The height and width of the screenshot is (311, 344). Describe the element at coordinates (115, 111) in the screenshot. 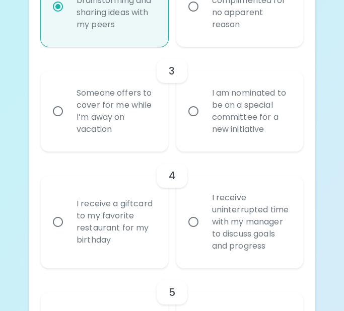

I see `div: Someone offers to cover for me while I’m away on vacation` at that location.